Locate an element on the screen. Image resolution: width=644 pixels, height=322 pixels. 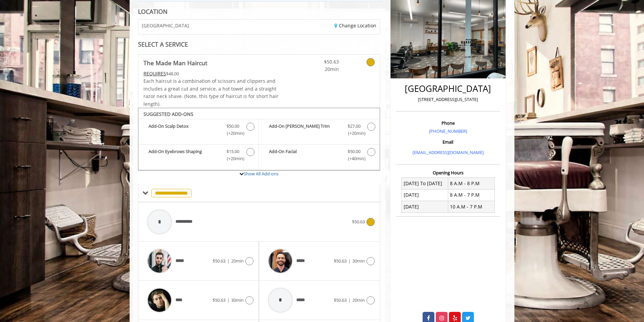
div: SELECT A SERVICE is located at coordinates (259, 44).